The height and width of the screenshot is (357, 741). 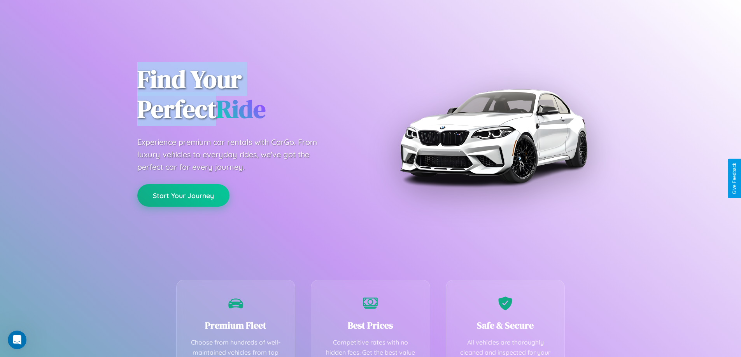 What do you see at coordinates (370, 326) in the screenshot?
I see `h3: Best Prices` at bounding box center [370, 326].